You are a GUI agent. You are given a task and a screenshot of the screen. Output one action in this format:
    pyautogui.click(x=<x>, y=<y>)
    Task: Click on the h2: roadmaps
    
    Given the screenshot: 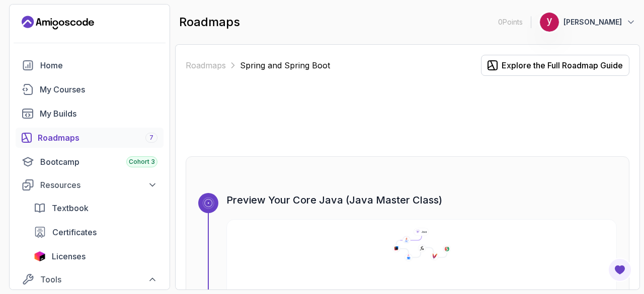 What is the action you would take?
    pyautogui.click(x=209, y=22)
    